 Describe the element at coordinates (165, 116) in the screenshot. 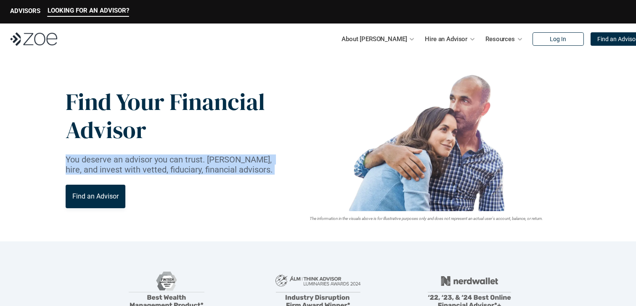

I see `p: Find Your Financial Advisor` at that location.